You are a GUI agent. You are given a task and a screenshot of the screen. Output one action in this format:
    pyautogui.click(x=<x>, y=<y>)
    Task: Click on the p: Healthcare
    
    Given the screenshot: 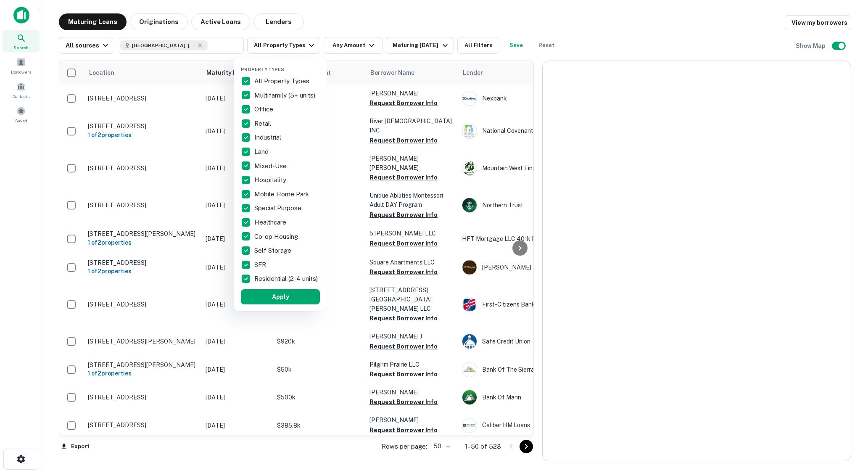 What is the action you would take?
    pyautogui.click(x=271, y=222)
    